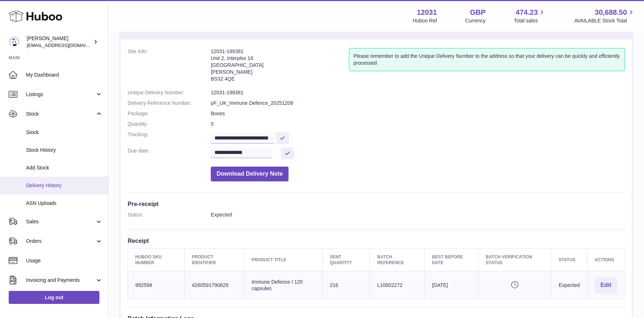  What do you see at coordinates (65, 203) in the screenshot?
I see `span: ASN Uploads` at bounding box center [65, 203].